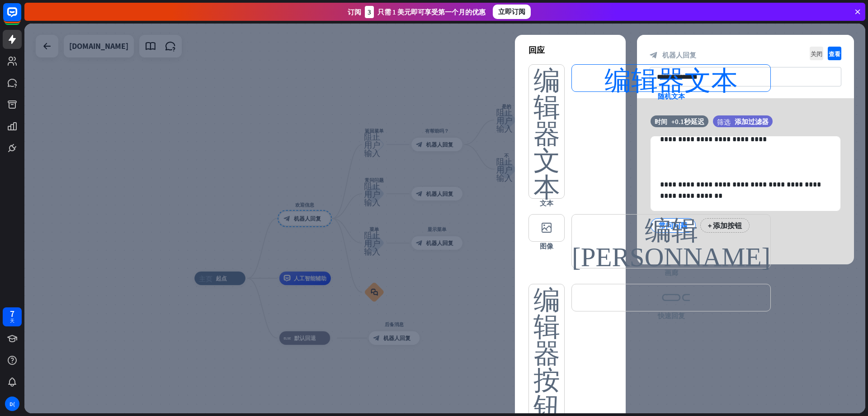 This screenshot has width=868, height=416. Describe the element at coordinates (817, 54) in the screenshot. I see `font: 关闭` at that location.